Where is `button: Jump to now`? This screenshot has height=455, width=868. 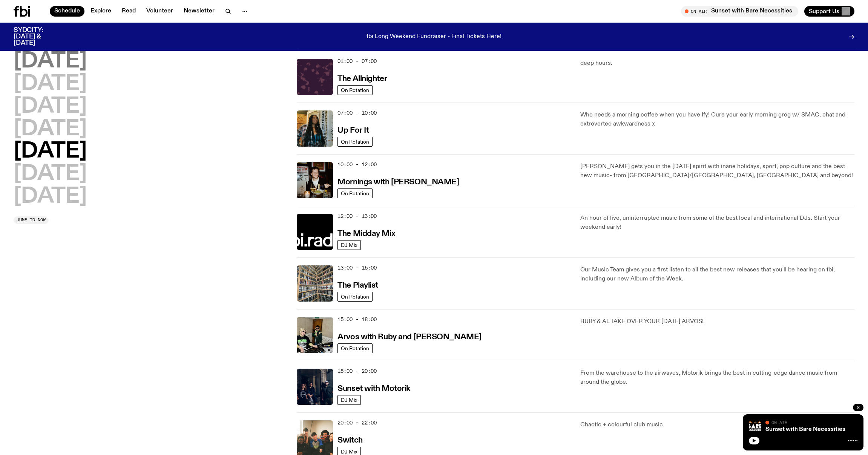 button: Jump to now is located at coordinates (31, 220).